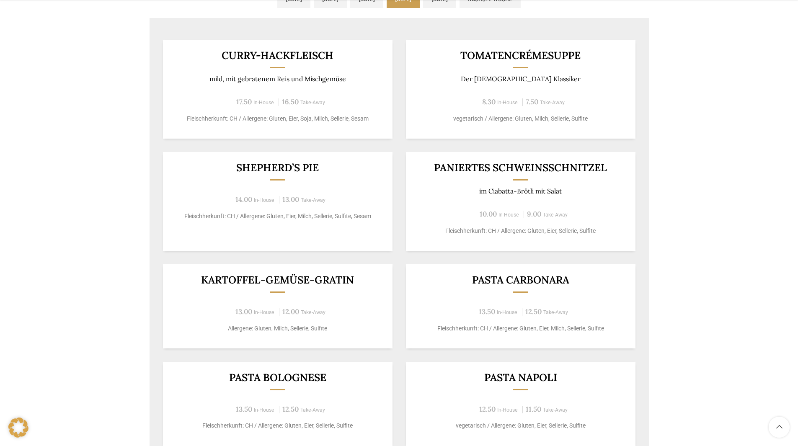 The image size is (798, 446). What do you see at coordinates (520, 191) in the screenshot?
I see `p: im Ciabatta-Brötli mit Salat` at bounding box center [520, 191].